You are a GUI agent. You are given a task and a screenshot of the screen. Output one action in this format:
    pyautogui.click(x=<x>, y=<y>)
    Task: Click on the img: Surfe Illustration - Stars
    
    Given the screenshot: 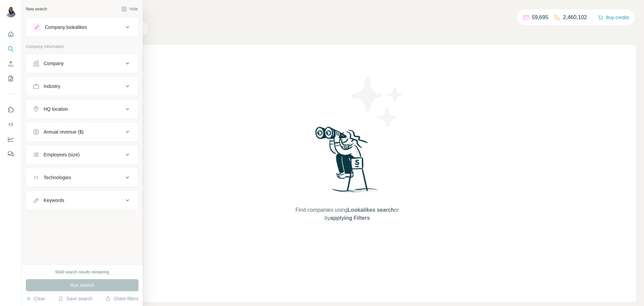 What is the action you would take?
    pyautogui.click(x=377, y=102)
    